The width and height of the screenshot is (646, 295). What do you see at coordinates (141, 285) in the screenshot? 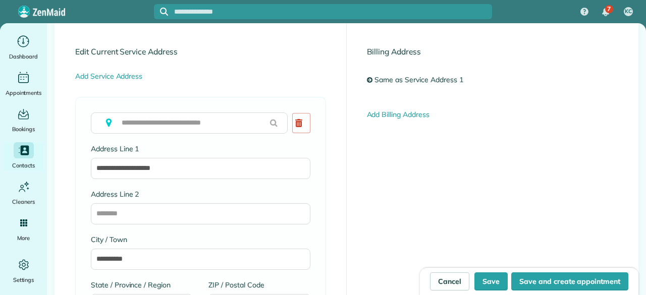
I see `label: State / Province / Region` at bounding box center [141, 285].